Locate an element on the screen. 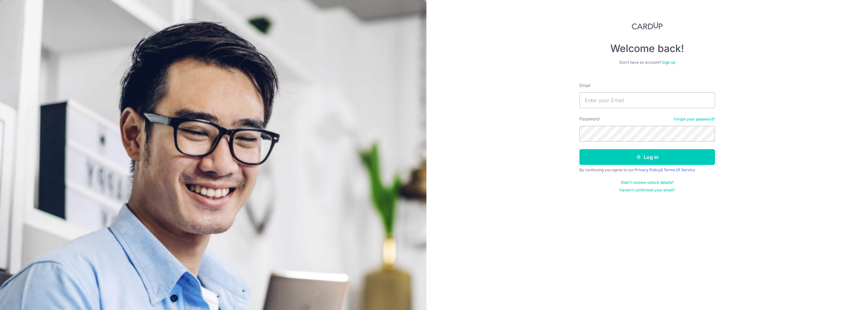 The image size is (868, 310). div: Don’t have an account? is located at coordinates (648, 63).